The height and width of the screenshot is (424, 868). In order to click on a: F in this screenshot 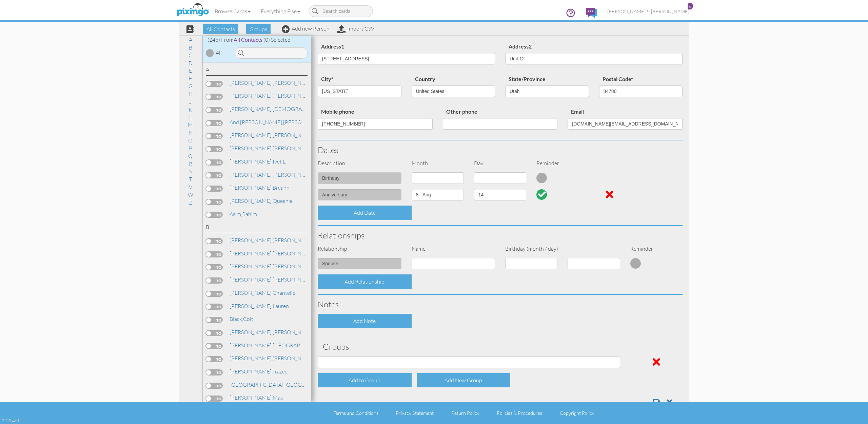, I will do `click(190, 78)`.